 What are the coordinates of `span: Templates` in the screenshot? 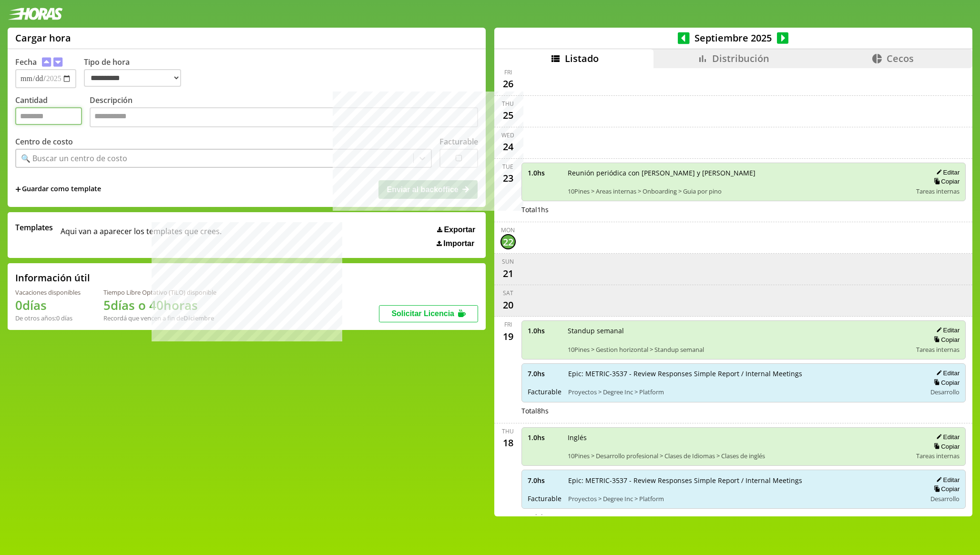 It's located at (34, 228).